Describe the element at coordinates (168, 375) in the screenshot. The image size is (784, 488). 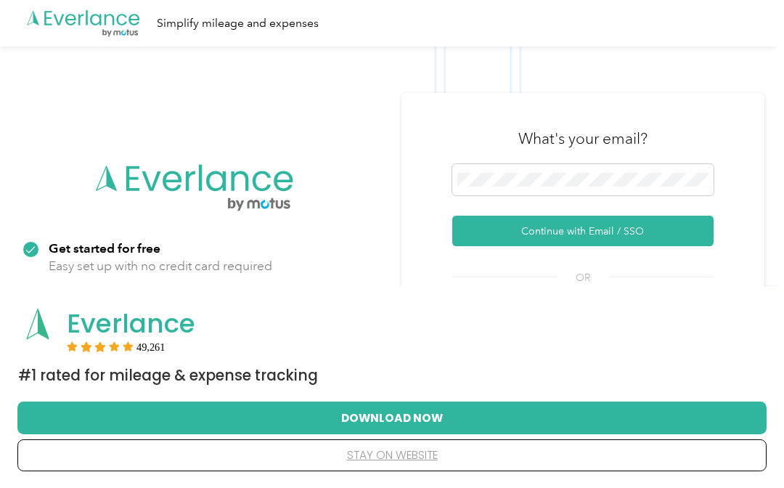
I see `span: #1 Rated for Mileage & Expense Tracking` at that location.